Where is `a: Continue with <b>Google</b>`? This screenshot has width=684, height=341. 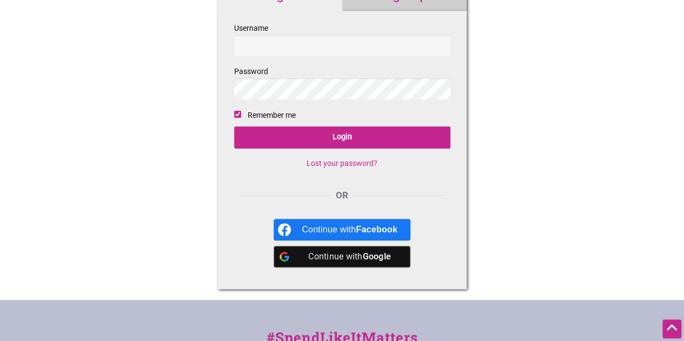 a: Continue with <b>Google</b> is located at coordinates (342, 257).